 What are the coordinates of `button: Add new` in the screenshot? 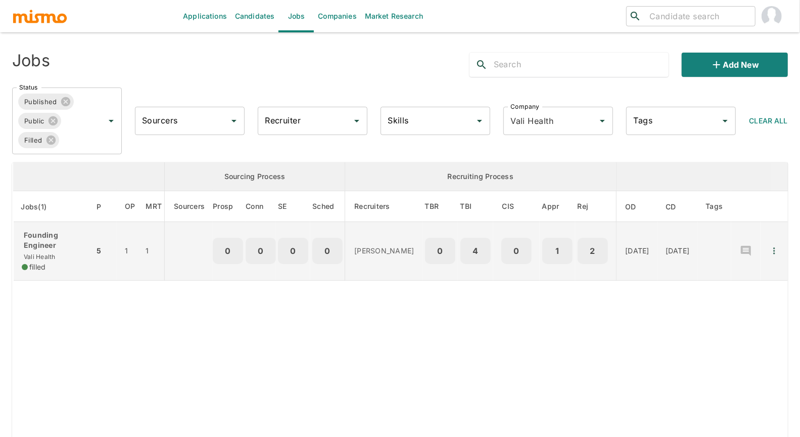 It's located at (735, 65).